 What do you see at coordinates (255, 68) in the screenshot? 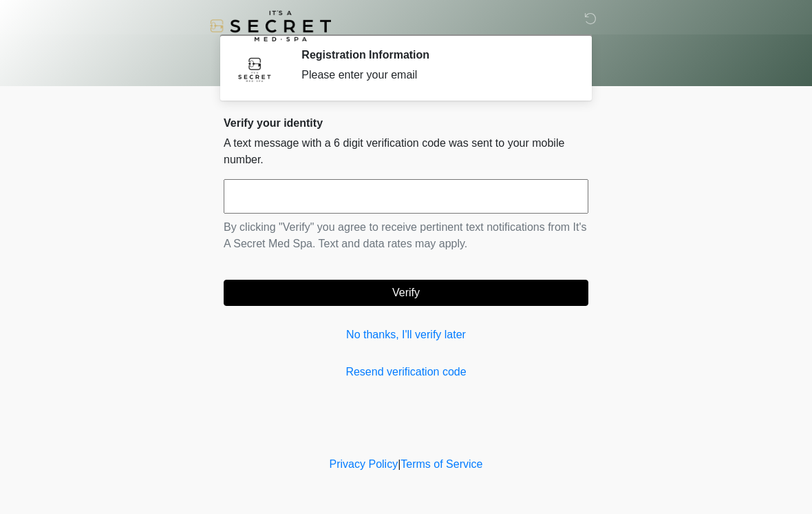
I see `img: Agent Avatar` at bounding box center [255, 68].